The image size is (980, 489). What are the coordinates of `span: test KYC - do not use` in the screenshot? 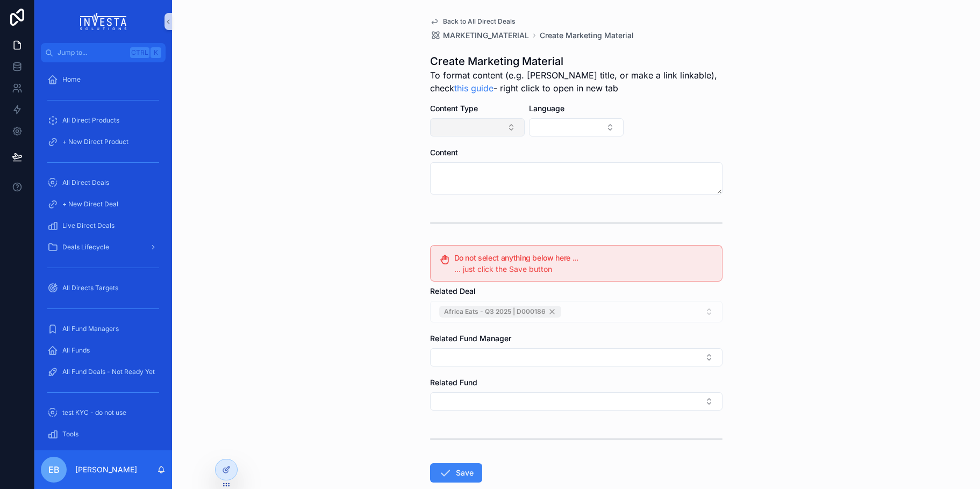 It's located at (94, 413).